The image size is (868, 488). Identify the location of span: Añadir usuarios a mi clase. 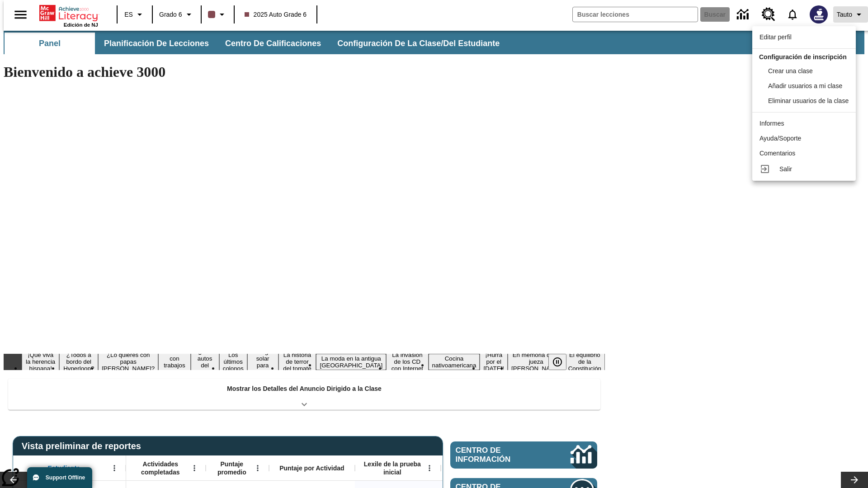
(805, 86).